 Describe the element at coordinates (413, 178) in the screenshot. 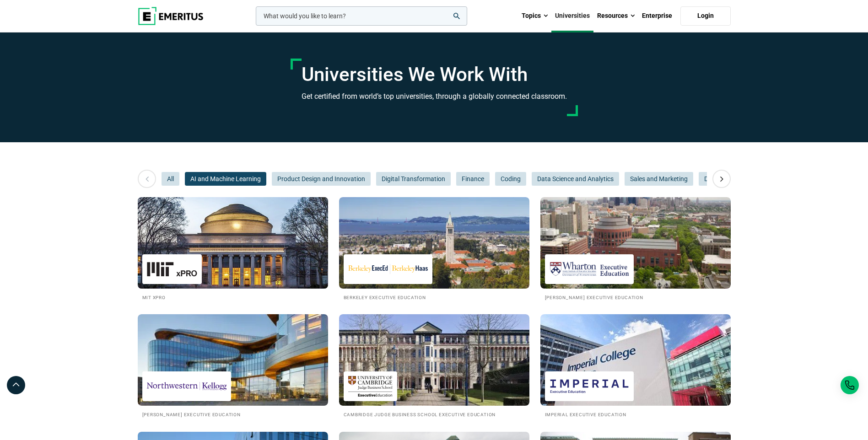

I see `span: Digital Transformation` at that location.